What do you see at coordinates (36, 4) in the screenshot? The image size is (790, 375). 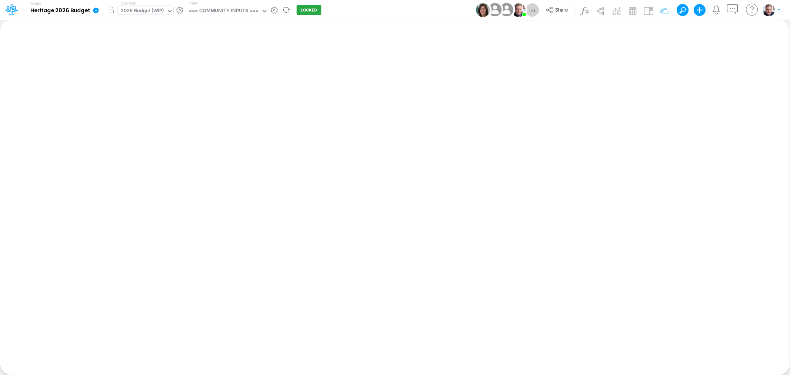 I see `label: Model` at bounding box center [36, 4].